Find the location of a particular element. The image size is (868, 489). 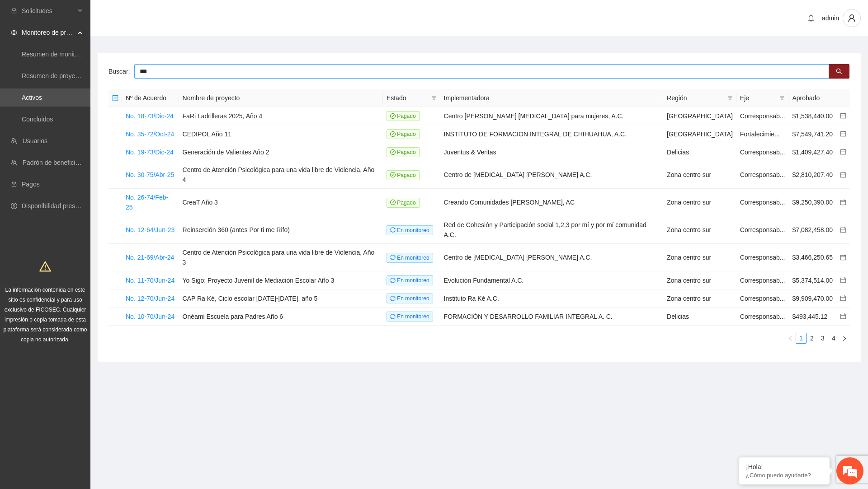

td: $7,549,741.20 is located at coordinates (813, 134).